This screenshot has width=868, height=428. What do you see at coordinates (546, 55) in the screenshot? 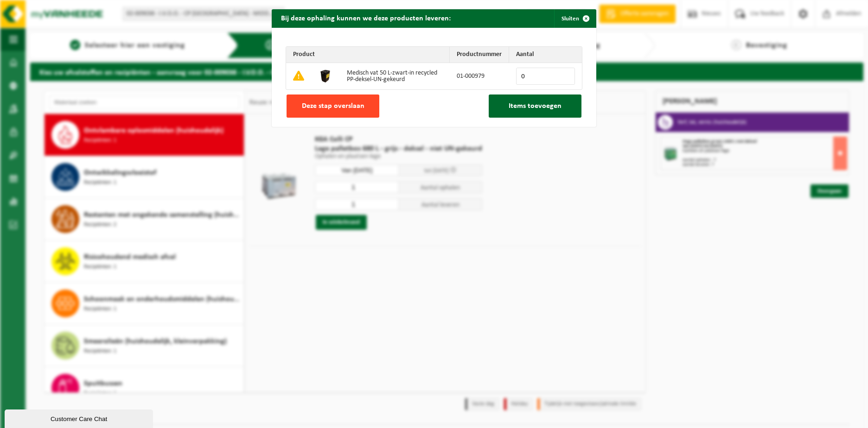
I see `th: Aantal` at bounding box center [546, 55].